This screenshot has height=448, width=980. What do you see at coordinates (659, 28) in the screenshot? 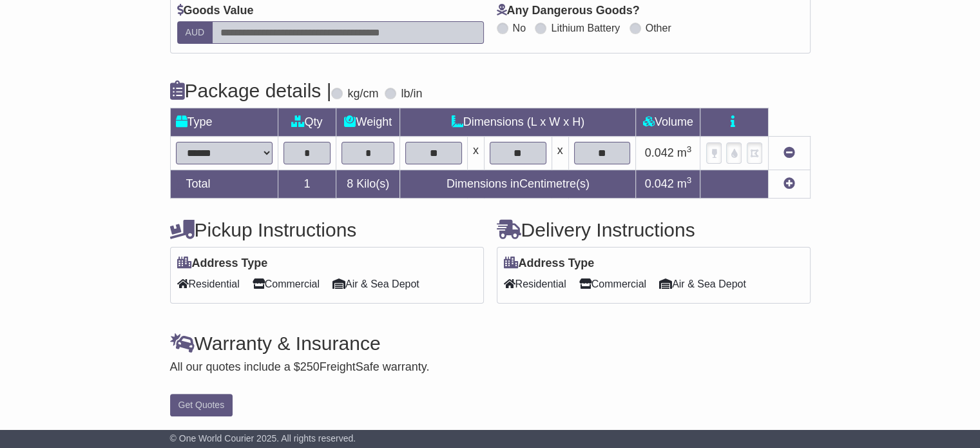
I see `label: Other` at bounding box center [659, 28].